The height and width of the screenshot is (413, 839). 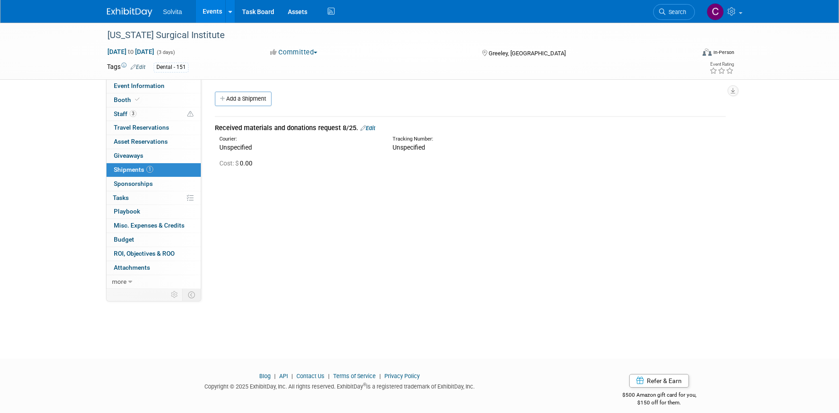 I want to click on a: ROI, Objectives & ROO, so click(x=154, y=254).